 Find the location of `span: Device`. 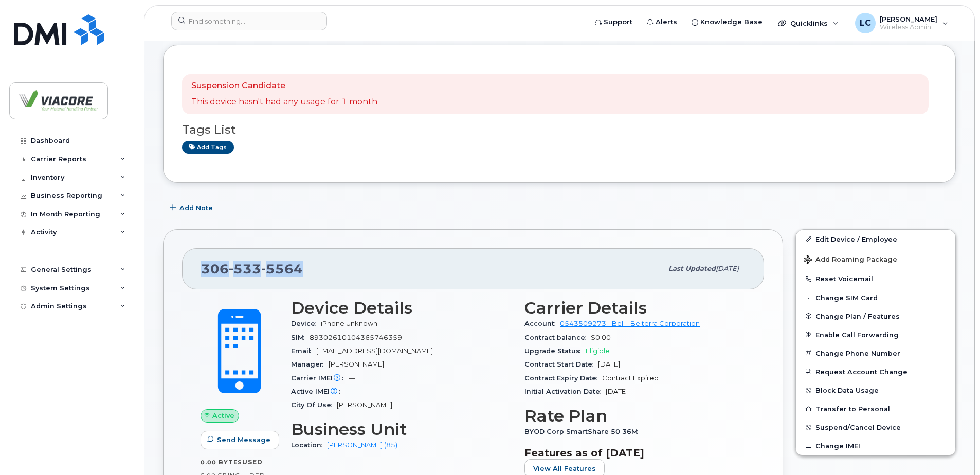

span: Device is located at coordinates (306, 323).